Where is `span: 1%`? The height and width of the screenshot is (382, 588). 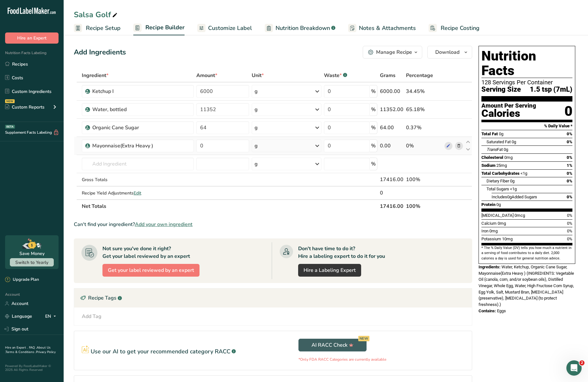 span: 1% is located at coordinates (570, 165).